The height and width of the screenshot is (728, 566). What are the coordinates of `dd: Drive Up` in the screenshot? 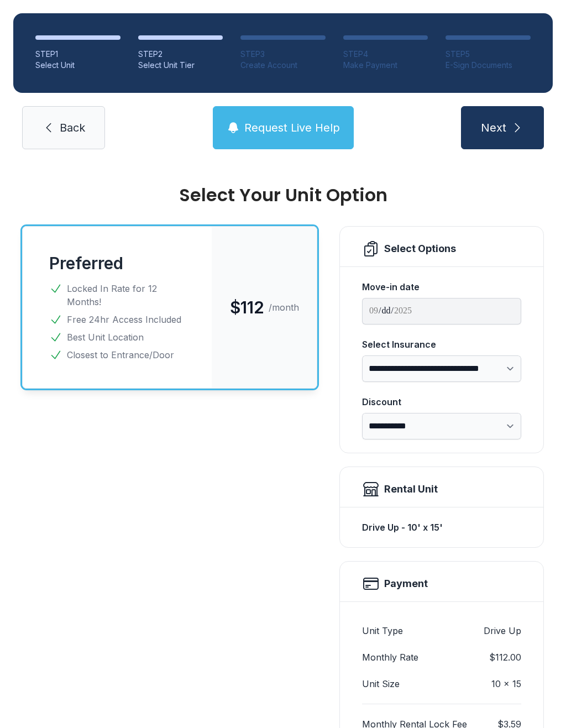 It's located at (503, 631).